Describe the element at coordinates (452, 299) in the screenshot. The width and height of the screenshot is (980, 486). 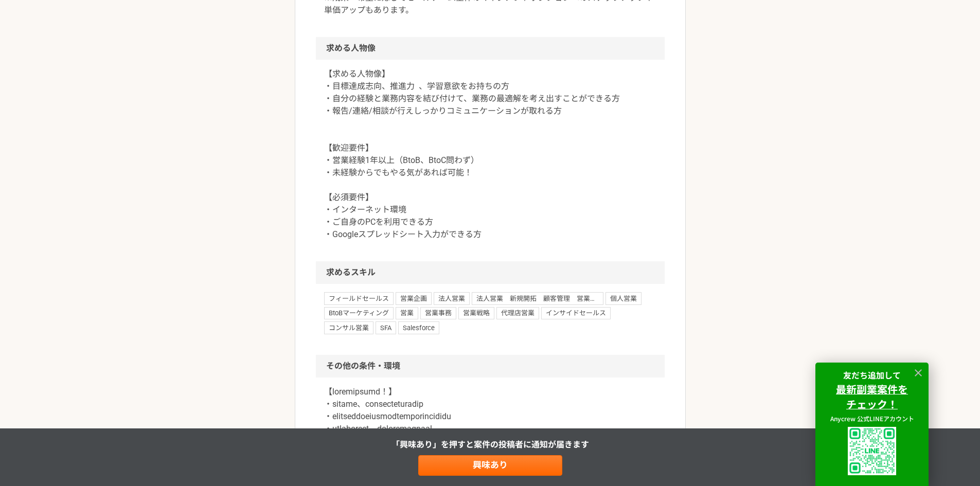
I see `span: 法人営業` at that location.